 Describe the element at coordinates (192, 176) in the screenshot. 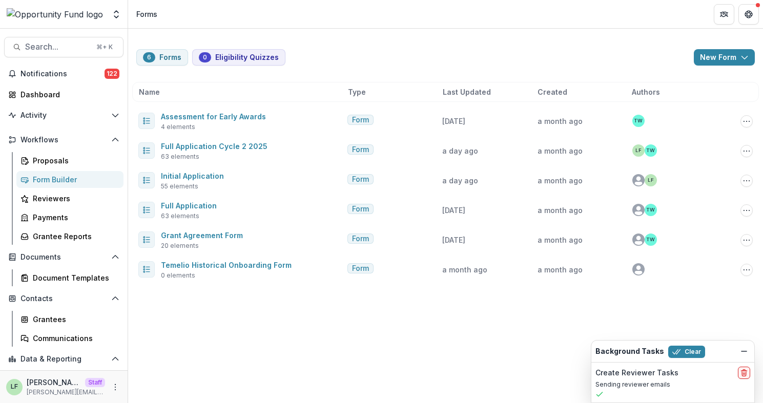

I see `a: Initial Application` at that location.